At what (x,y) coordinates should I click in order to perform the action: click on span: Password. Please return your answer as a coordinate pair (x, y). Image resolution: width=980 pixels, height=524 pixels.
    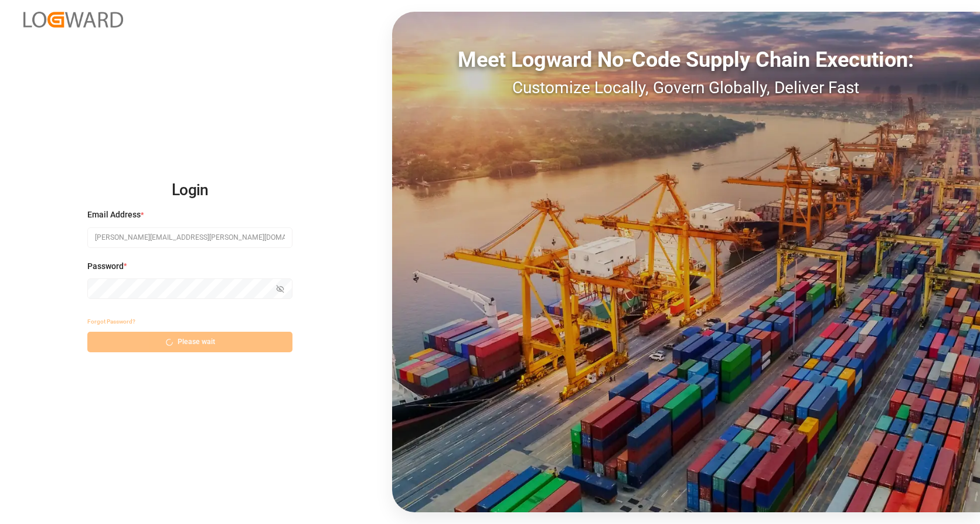
    Looking at the image, I should click on (106, 266).